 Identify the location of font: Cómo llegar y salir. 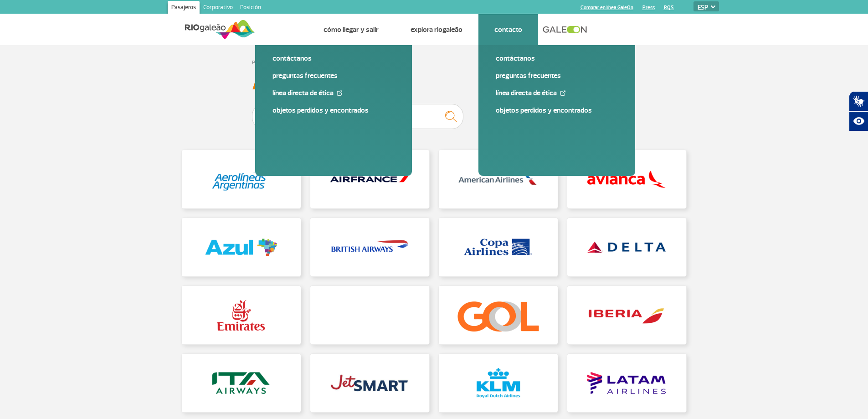
(351, 29).